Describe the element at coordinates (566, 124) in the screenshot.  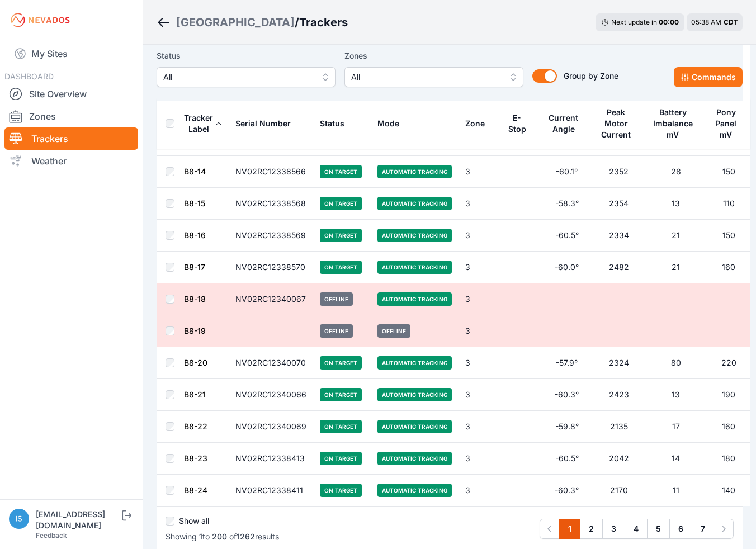
I see `button: Current Angle` at that location.